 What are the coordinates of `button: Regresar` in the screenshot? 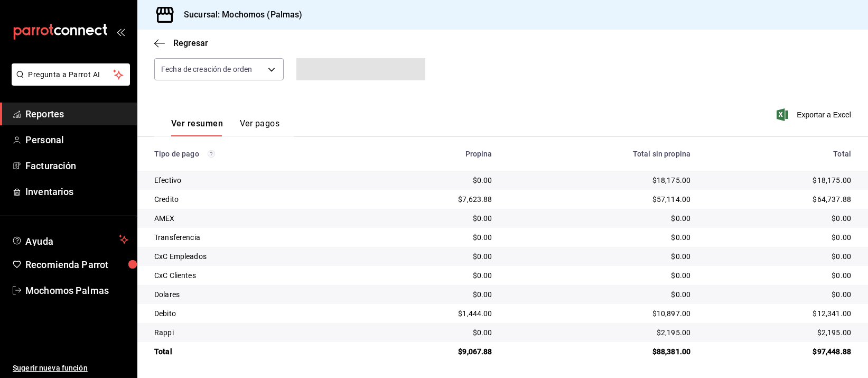 It's located at (181, 43).